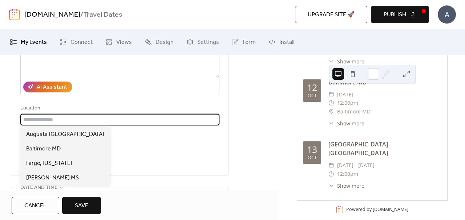 This screenshot has width=465, height=220. I want to click on a: Install, so click(281, 42).